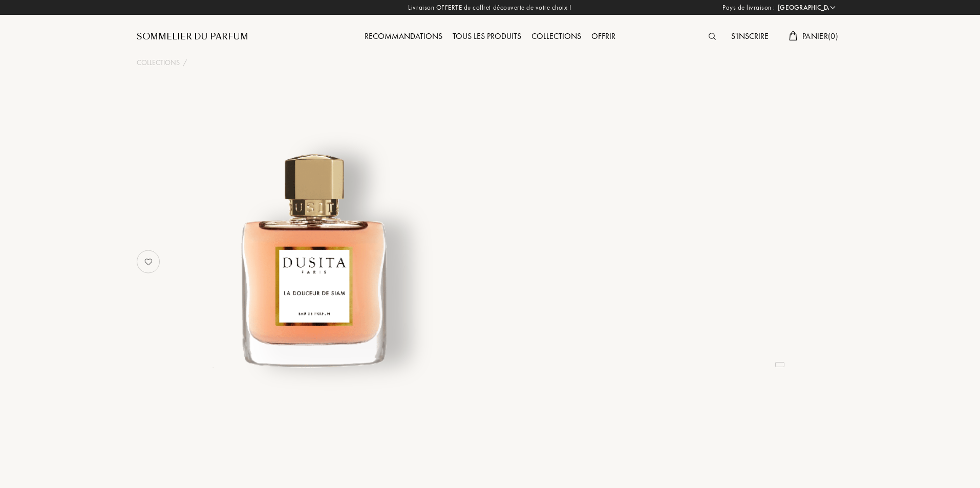  What do you see at coordinates (149, 262) in the screenshot?
I see `img: no_like_p.png` at bounding box center [149, 262].